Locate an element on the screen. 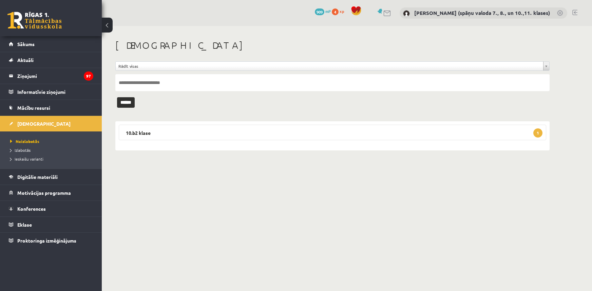 The width and height of the screenshot is (592, 291). a: Konferences is located at coordinates (51, 209).